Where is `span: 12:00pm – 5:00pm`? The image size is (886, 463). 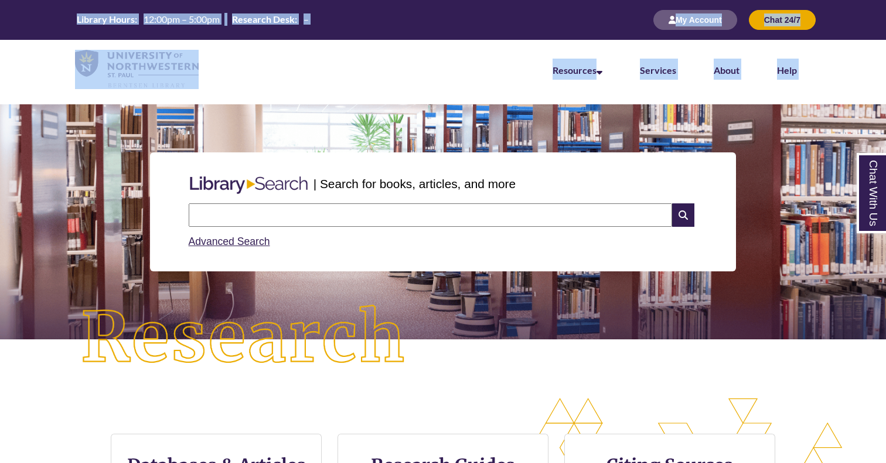 span: 12:00pm – 5:00pm is located at coordinates (182, 19).